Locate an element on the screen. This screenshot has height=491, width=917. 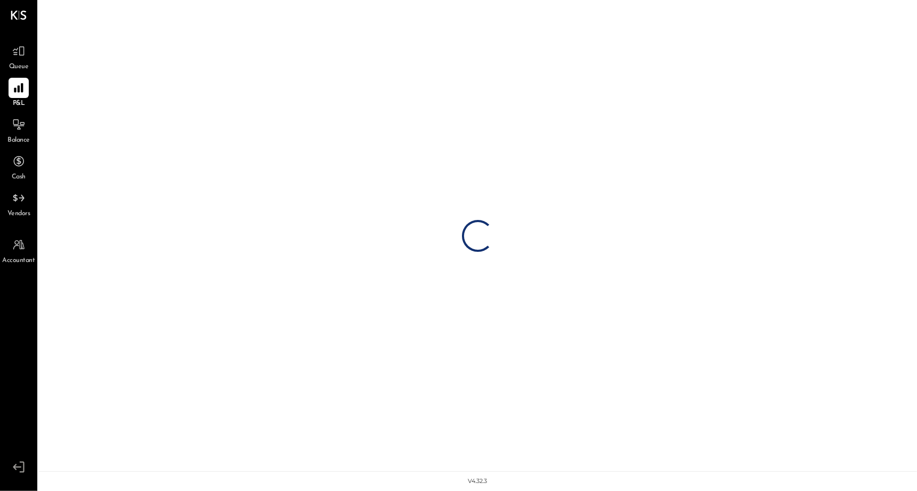
div: v 4.32.3 is located at coordinates (478, 482).